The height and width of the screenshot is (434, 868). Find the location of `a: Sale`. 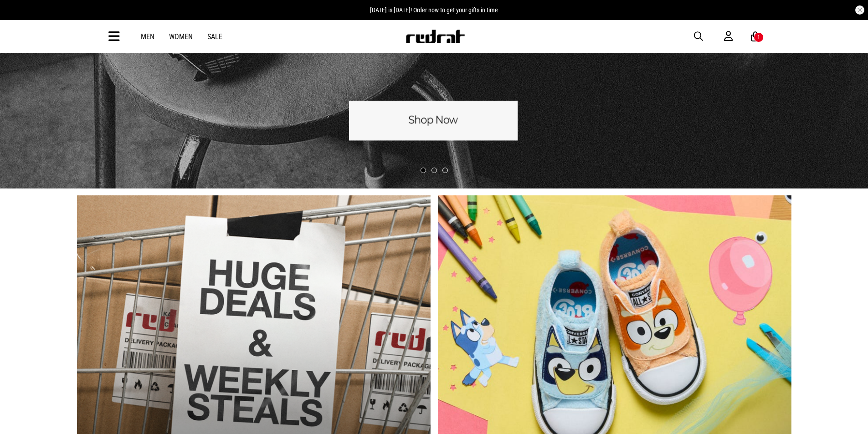

a: Sale is located at coordinates (215, 36).